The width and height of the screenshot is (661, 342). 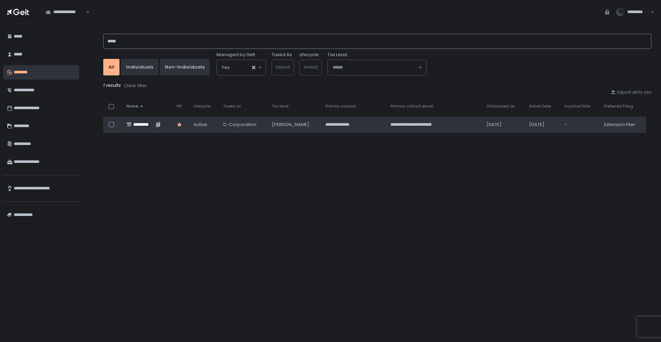 I want to click on span: Primary contact, so click(x=341, y=106).